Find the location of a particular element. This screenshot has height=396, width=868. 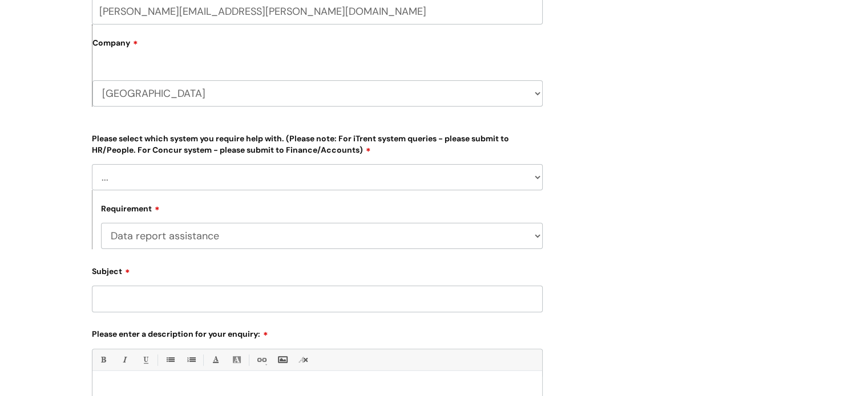

label: Please select which system you require help with. (Please note: For iTrent system queries - pleas... is located at coordinates (317, 143).